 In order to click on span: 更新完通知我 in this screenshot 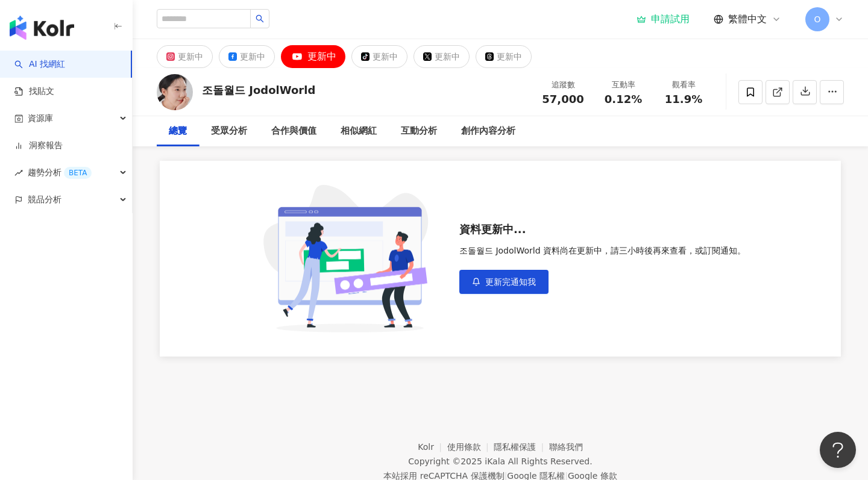, I will do `click(511, 282)`.